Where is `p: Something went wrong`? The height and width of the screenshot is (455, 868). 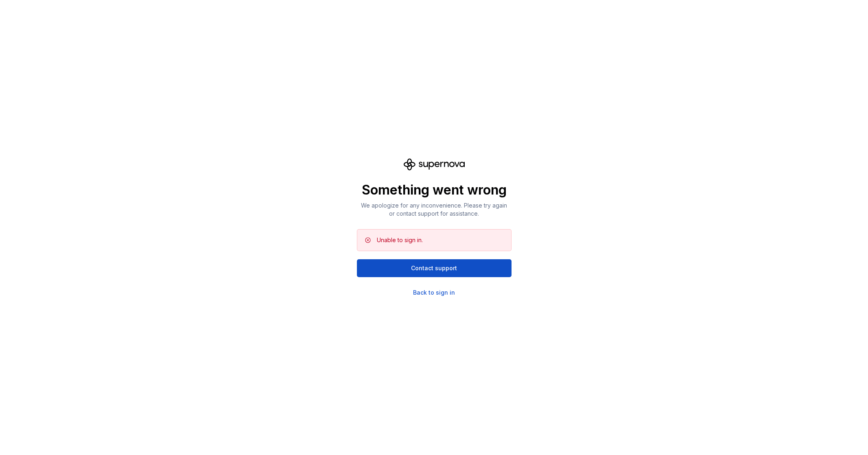 p: Something went wrong is located at coordinates (434, 190).